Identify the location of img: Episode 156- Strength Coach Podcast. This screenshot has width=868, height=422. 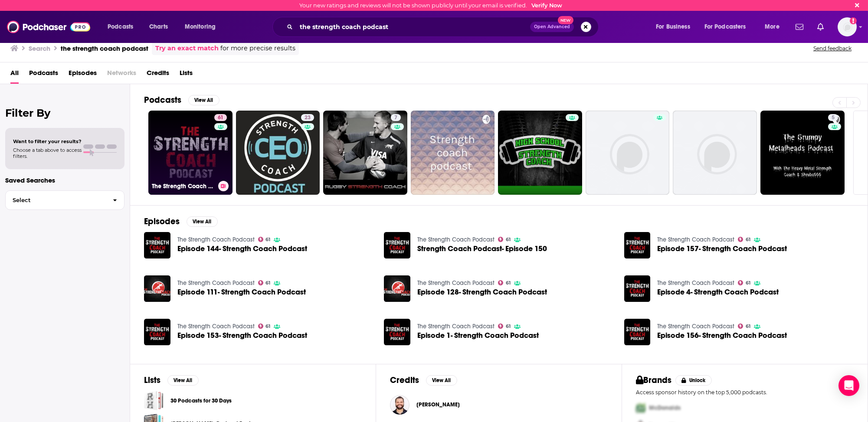
(637, 332).